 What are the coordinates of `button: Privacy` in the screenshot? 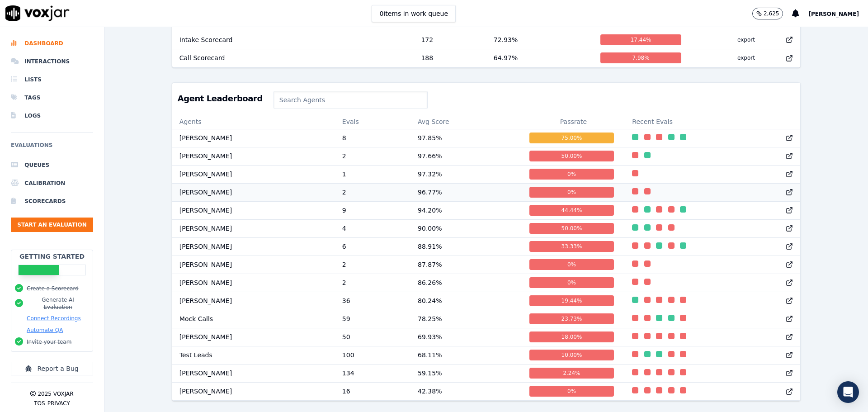 It's located at (59, 403).